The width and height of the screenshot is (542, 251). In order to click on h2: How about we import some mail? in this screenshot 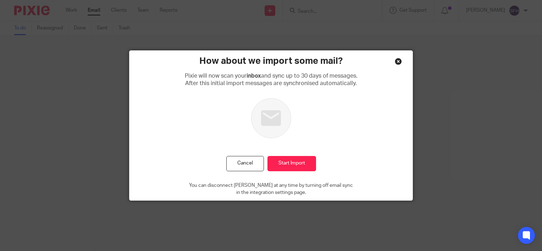, I will do `click(271, 61)`.